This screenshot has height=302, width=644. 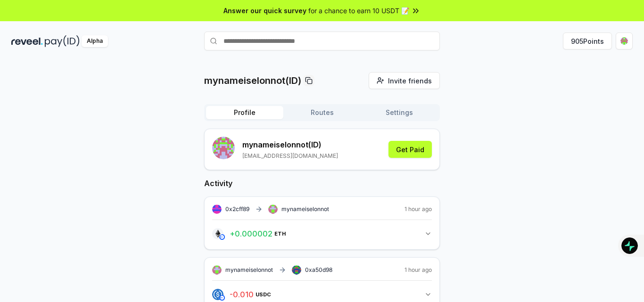 I want to click on button: Settings, so click(x=399, y=113).